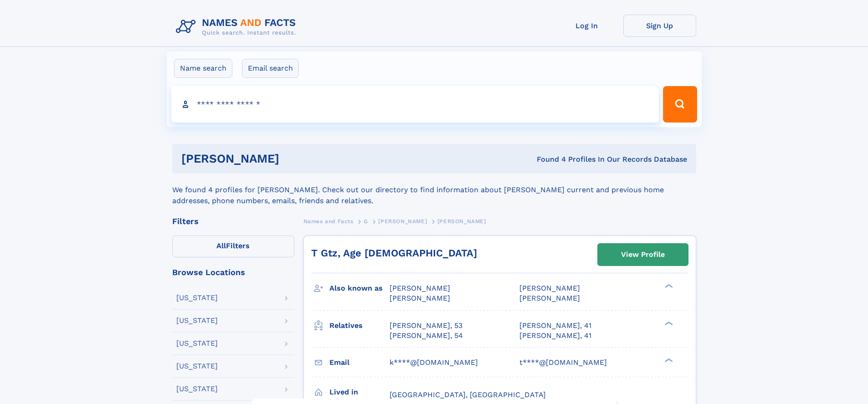  What do you see at coordinates (234, 273) in the screenshot?
I see `div: Browse Locations` at bounding box center [234, 273].